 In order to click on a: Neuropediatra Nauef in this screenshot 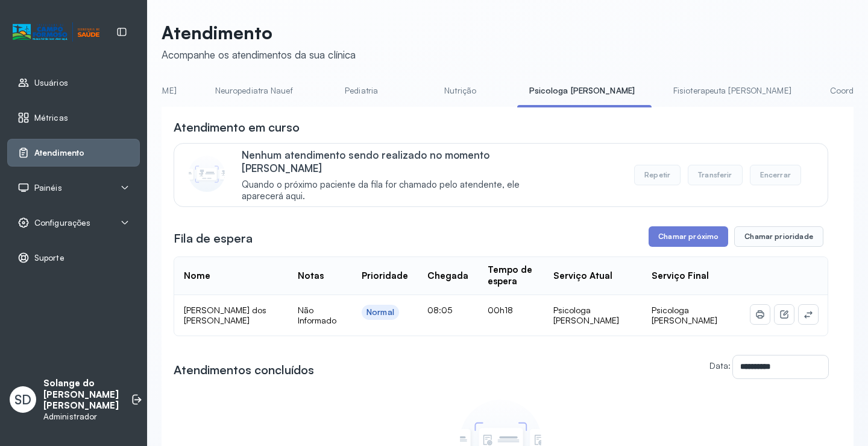, I will do `click(254, 90)`.